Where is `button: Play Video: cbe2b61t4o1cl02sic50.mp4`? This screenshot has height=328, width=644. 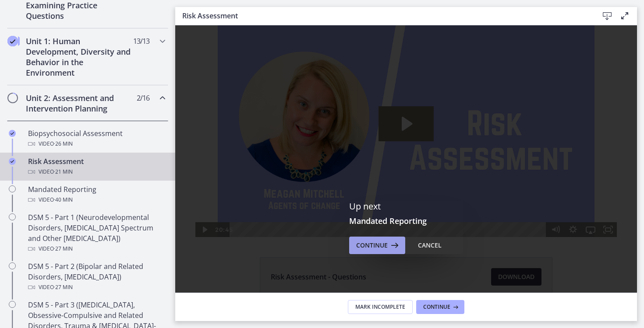
button: Play Video: cbe2b61t4o1cl02sic50.mp4 is located at coordinates (230, 98).